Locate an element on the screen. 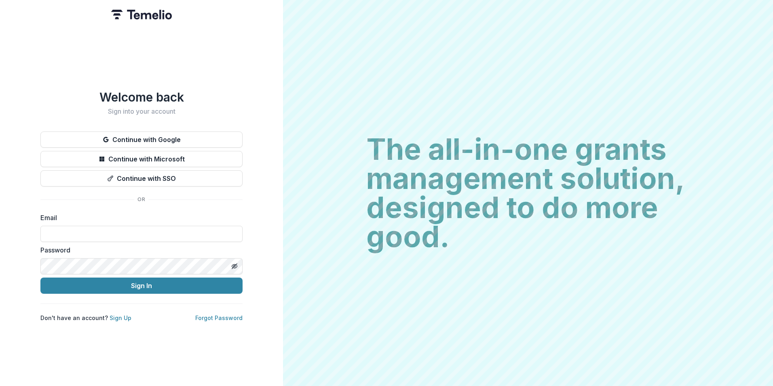 The image size is (773, 386). button: Sign In is located at coordinates (142, 286).